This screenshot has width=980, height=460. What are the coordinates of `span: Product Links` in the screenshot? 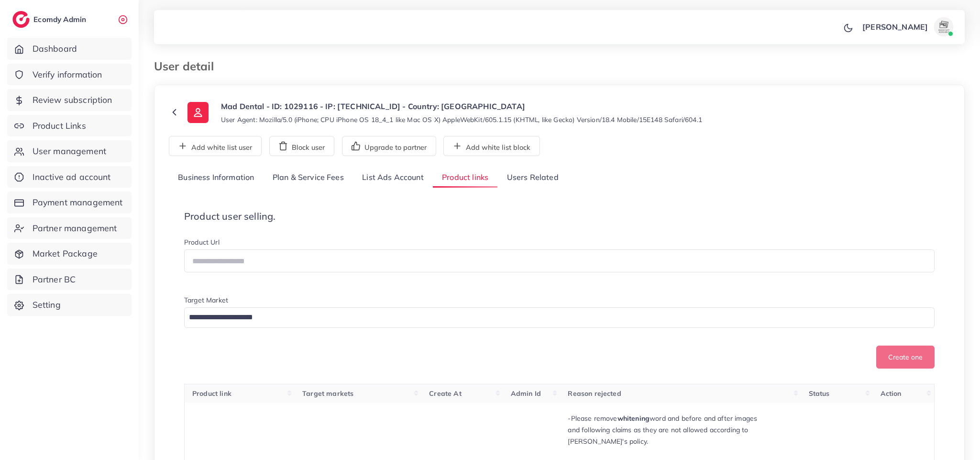 It's located at (59, 126).